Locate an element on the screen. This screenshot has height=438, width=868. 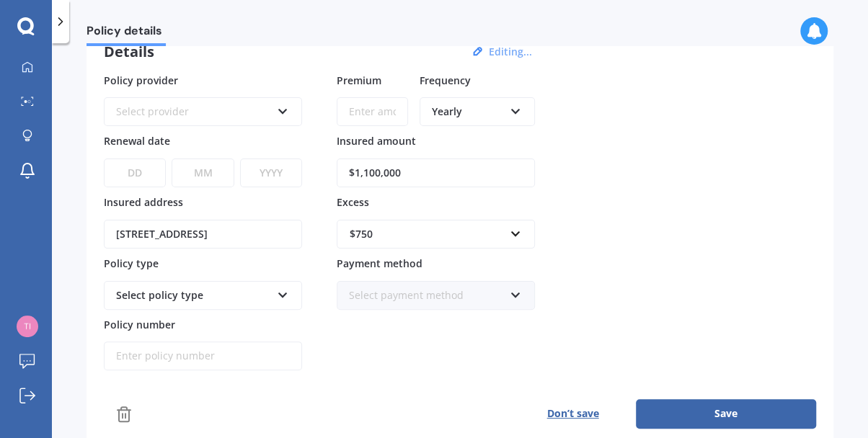
span: Policy number is located at coordinates (139, 323).